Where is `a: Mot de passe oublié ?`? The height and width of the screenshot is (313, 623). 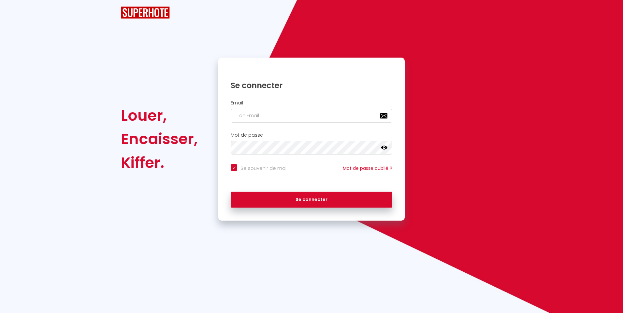
a: Mot de passe oublié ? is located at coordinates (368, 168).